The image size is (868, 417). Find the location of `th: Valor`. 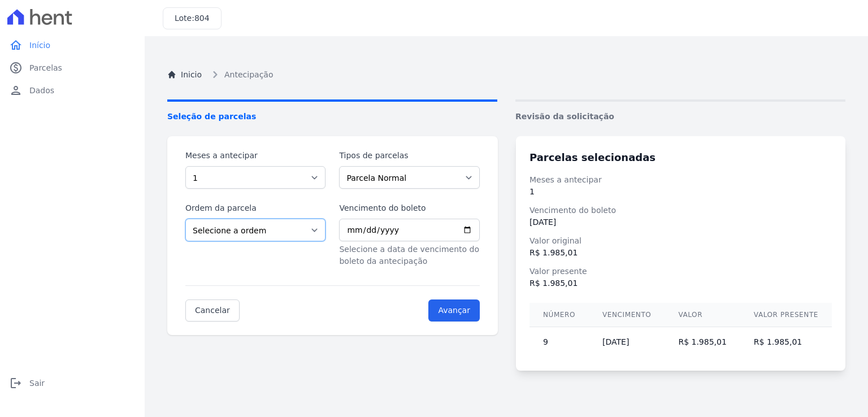

th: Valor is located at coordinates (702, 314).